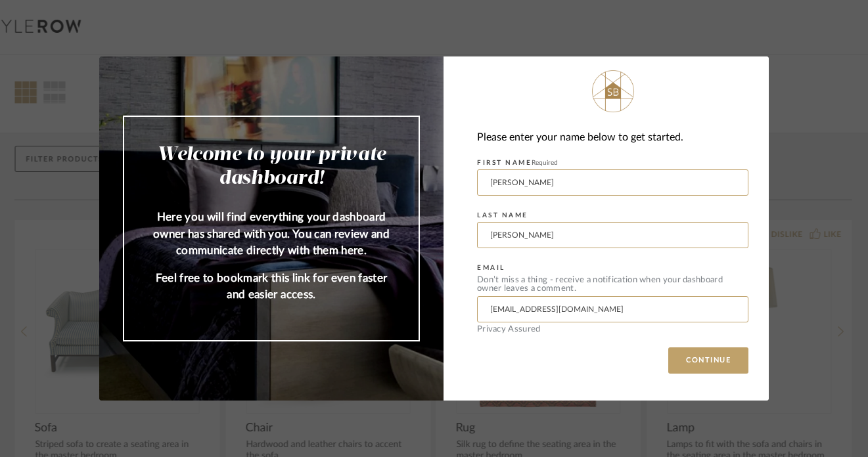  Describe the element at coordinates (544, 163) in the screenshot. I see `span: Required` at that location.